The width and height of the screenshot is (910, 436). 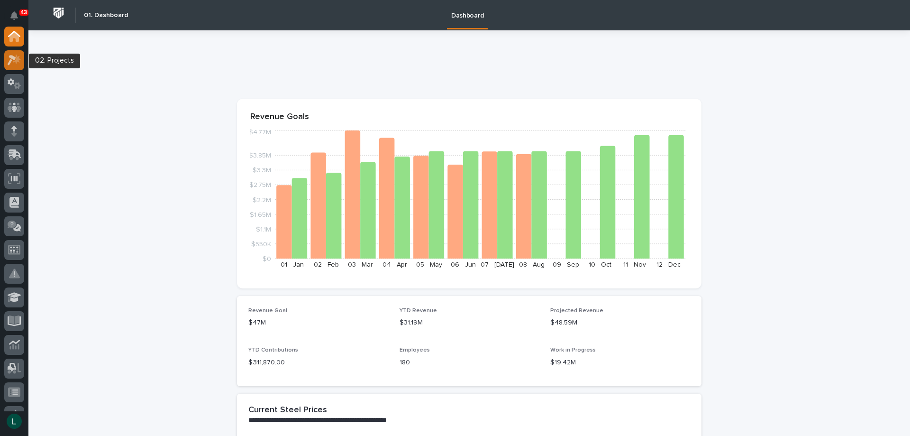 What do you see at coordinates (326, 265) in the screenshot?
I see `text: 02 - Feb` at bounding box center [326, 265].